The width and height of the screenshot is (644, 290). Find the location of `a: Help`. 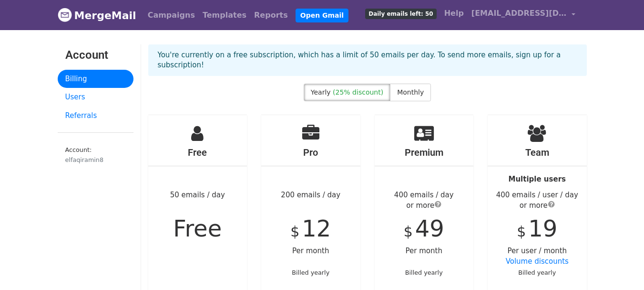

a: Help is located at coordinates (454, 13).